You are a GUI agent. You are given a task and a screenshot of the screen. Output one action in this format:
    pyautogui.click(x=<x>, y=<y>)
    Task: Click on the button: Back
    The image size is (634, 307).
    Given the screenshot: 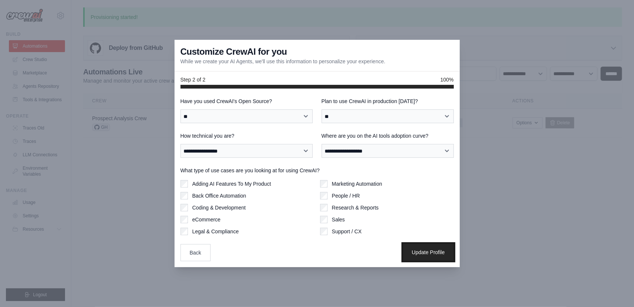 What is the action you would take?
    pyautogui.click(x=196, y=252)
    